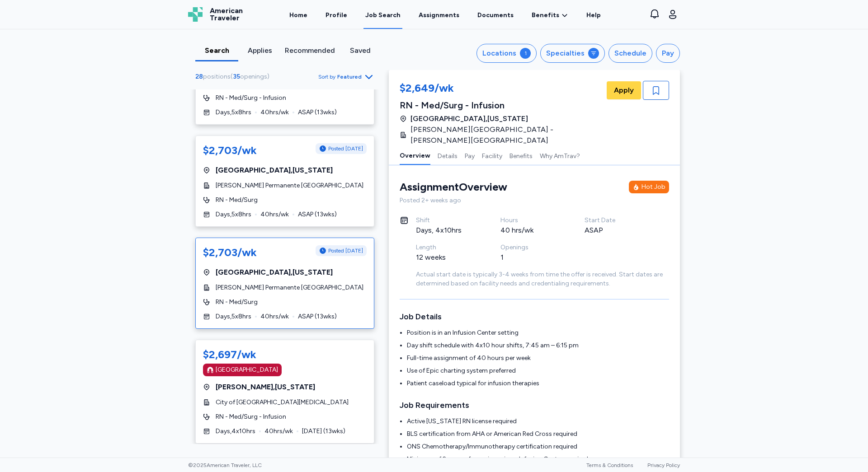  What do you see at coordinates (349, 77) in the screenshot?
I see `span: Featured` at bounding box center [349, 77].